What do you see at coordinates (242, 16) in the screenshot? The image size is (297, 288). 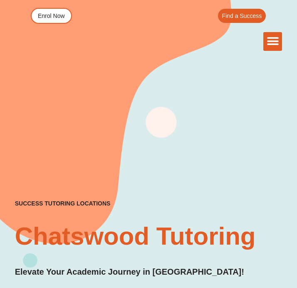 I see `span: Find a Success` at bounding box center [242, 16].